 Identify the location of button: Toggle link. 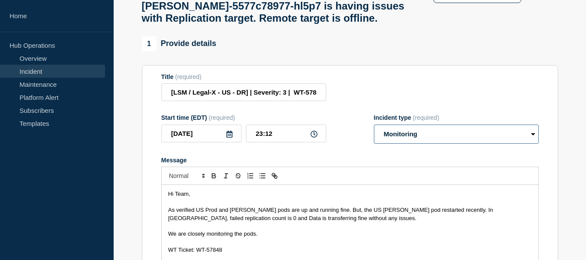
(275, 176).